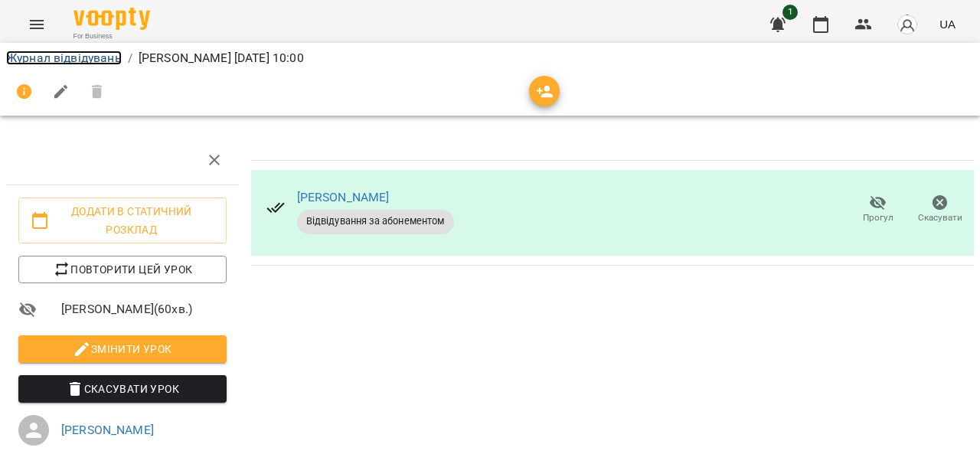  Describe the element at coordinates (64, 57) in the screenshot. I see `a: Журнал відвідувань` at that location.